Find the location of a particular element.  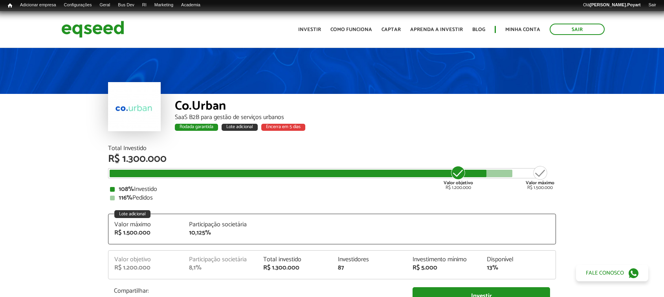

div: Investimento mínimo is located at coordinates (444, 260).